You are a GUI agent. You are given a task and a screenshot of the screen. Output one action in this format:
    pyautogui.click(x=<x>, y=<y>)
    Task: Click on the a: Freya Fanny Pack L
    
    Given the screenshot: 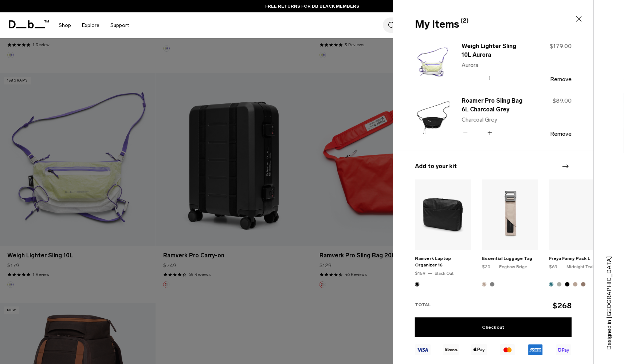 What is the action you would take?
    pyautogui.click(x=570, y=259)
    